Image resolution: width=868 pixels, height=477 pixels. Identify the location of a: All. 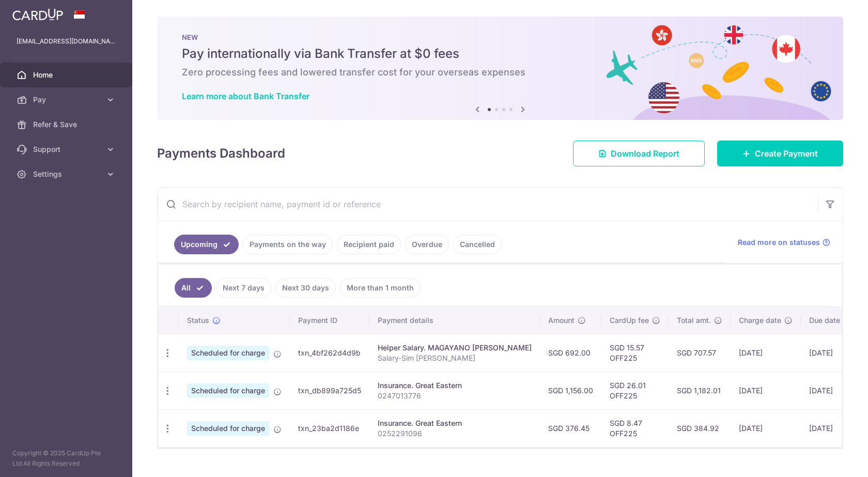
(194, 288).